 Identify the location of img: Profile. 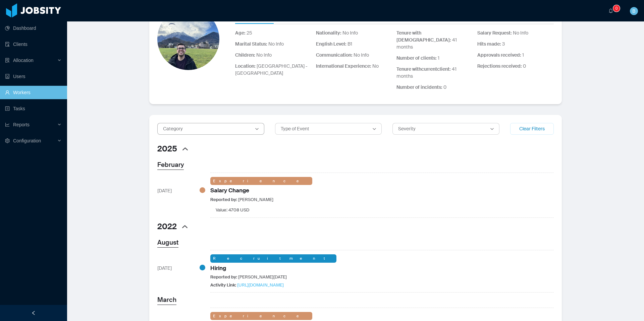
(188, 39).